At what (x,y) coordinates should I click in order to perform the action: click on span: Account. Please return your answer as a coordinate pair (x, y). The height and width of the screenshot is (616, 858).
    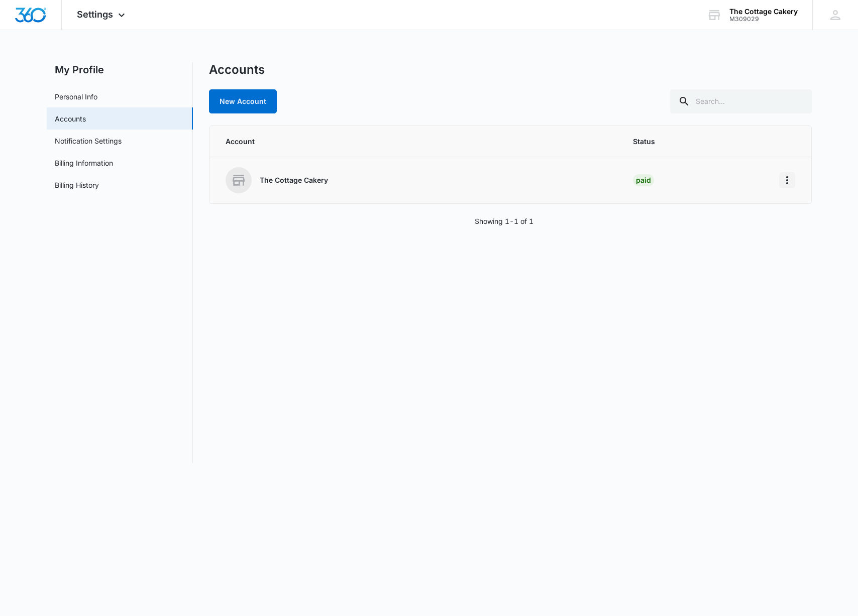
    Looking at the image, I should click on (418, 141).